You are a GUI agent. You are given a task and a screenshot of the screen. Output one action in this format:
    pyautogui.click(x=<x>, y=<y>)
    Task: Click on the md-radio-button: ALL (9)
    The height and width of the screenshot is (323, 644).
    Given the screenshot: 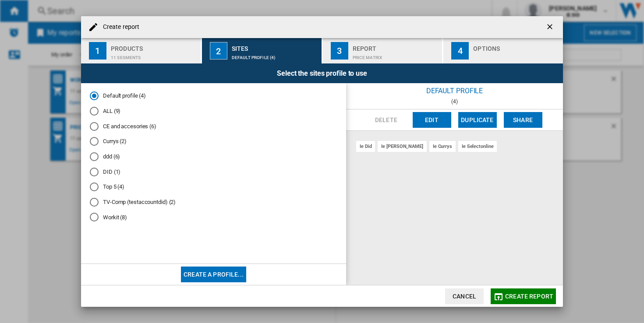 What is the action you would take?
    pyautogui.click(x=213, y=111)
    